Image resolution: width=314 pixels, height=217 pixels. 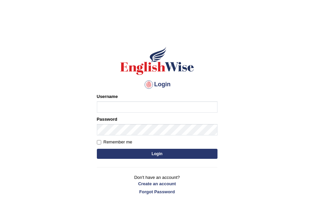 What do you see at coordinates (157, 184) in the screenshot?
I see `a: Create an account` at bounding box center [157, 184].